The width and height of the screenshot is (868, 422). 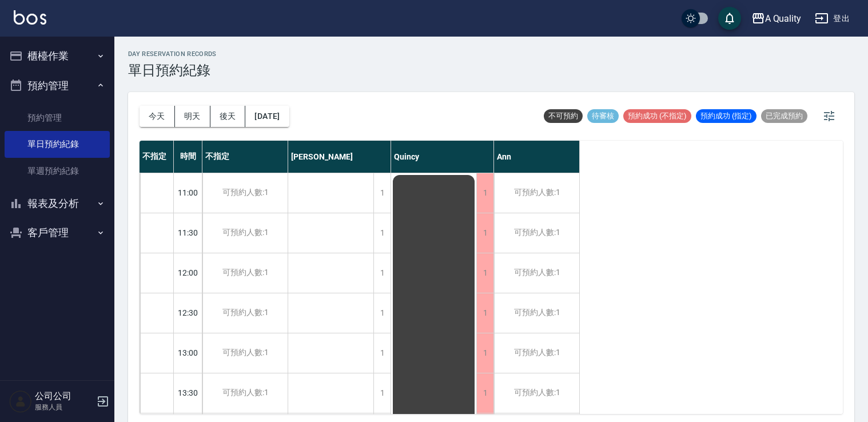 What do you see at coordinates (832, 18) in the screenshot?
I see `button: 登出` at bounding box center [832, 18].